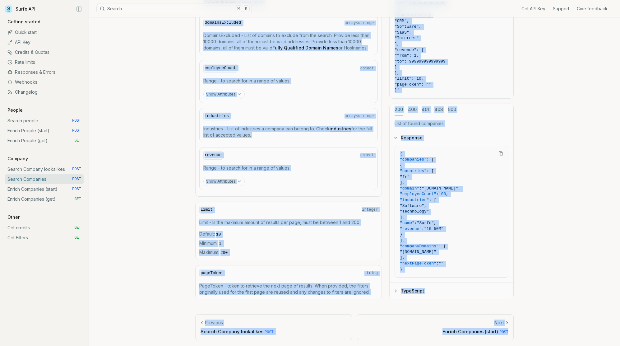  What do you see at coordinates (412, 109) in the screenshot?
I see `button: 400` at bounding box center [412, 109].